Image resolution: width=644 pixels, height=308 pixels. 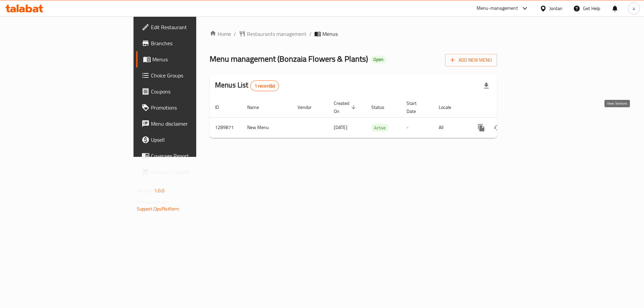 I want to click on a: Menu disclaimer, so click(x=189, y=124).